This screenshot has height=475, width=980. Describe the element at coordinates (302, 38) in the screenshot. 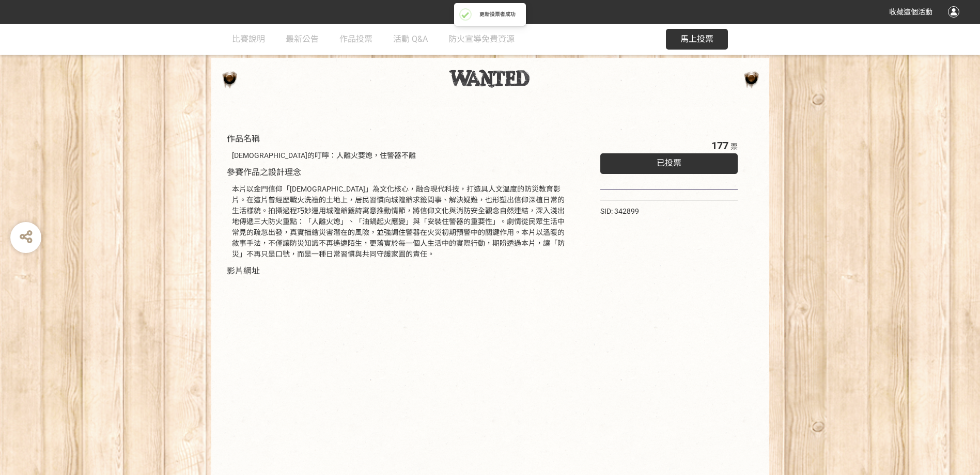

I see `span: 最新公告` at that location.